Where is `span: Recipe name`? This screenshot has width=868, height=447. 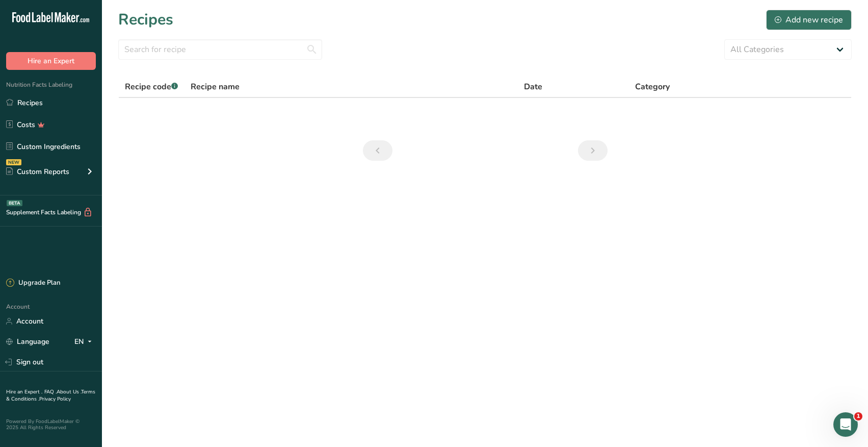
span: Recipe name is located at coordinates (215, 87).